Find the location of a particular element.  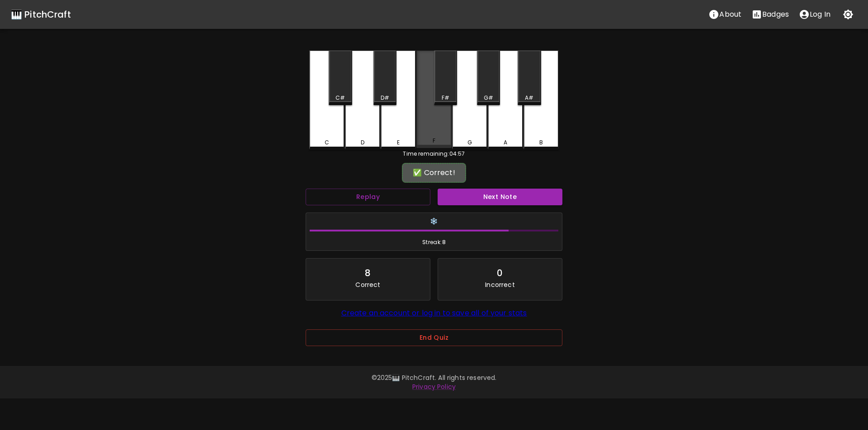

p: Correct is located at coordinates (367, 285).